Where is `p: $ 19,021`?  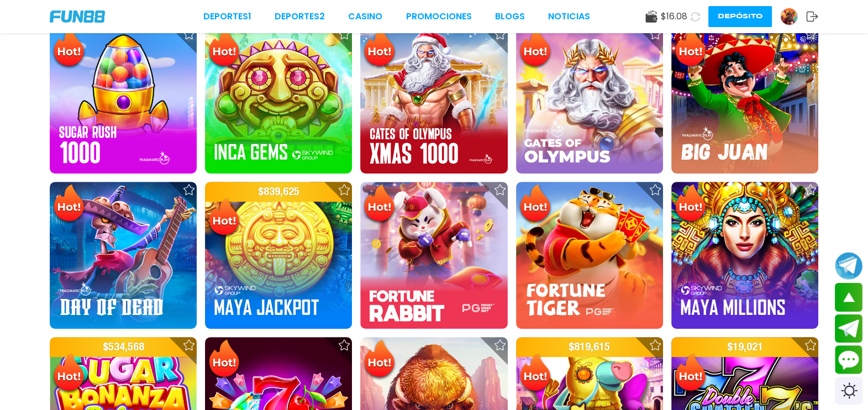 p: $ 19,021 is located at coordinates (745, 347).